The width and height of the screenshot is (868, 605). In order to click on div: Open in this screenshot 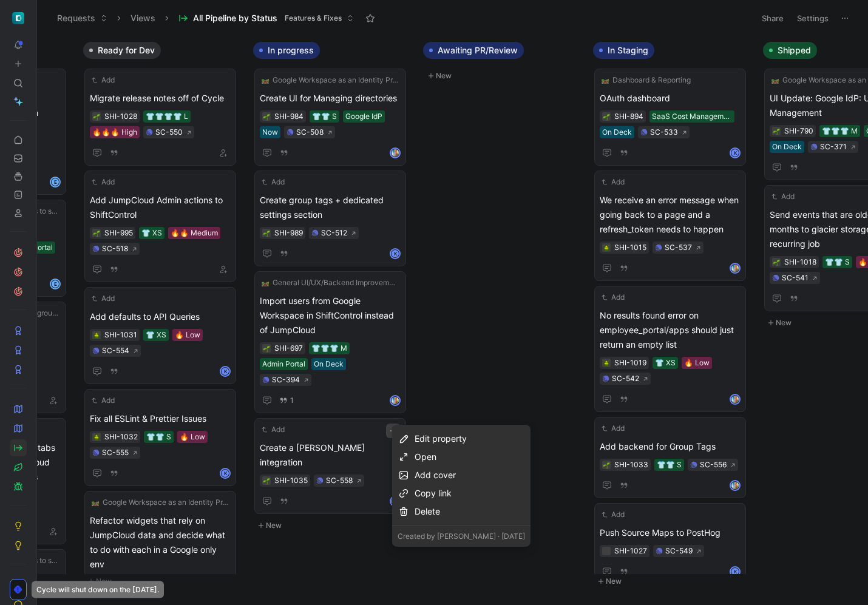, I will do `click(470, 457)`.